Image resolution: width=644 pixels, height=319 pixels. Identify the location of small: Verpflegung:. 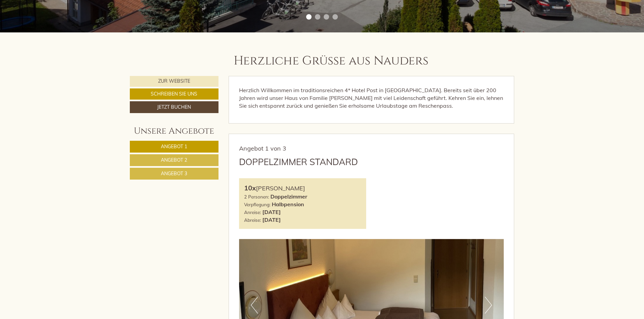
(257, 204).